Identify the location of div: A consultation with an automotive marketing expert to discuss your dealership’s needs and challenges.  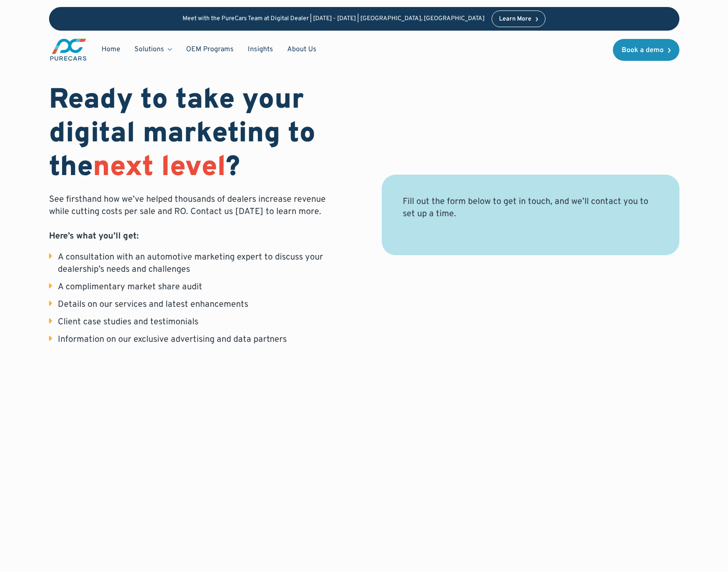
(202, 264).